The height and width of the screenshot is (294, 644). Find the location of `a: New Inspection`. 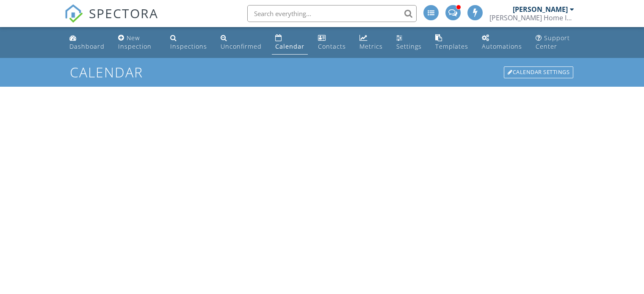

a: New Inspection is located at coordinates (137, 42).